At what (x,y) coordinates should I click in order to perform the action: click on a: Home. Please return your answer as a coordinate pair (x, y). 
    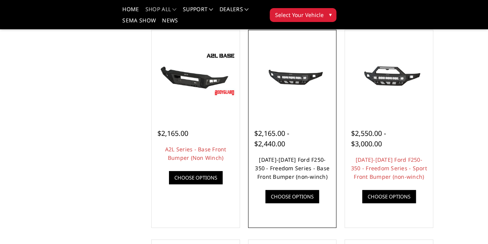
    Looking at the image, I should click on (130, 12).